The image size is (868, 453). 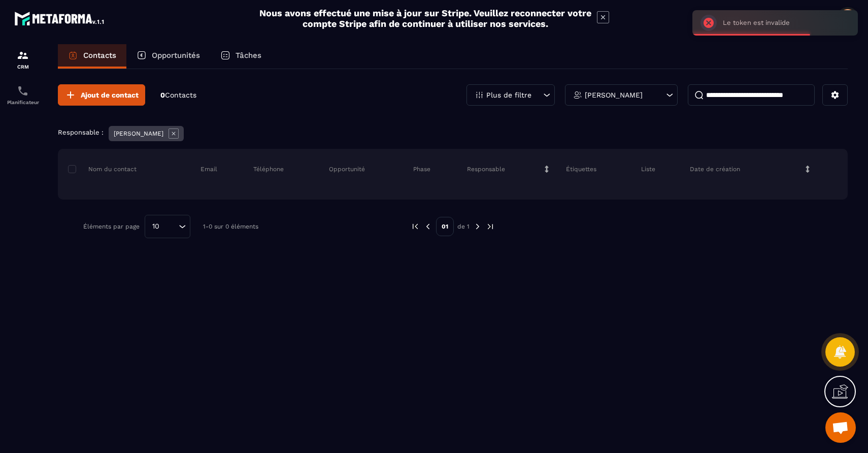 What do you see at coordinates (464, 227) in the screenshot?
I see `p: de 1` at bounding box center [464, 227].